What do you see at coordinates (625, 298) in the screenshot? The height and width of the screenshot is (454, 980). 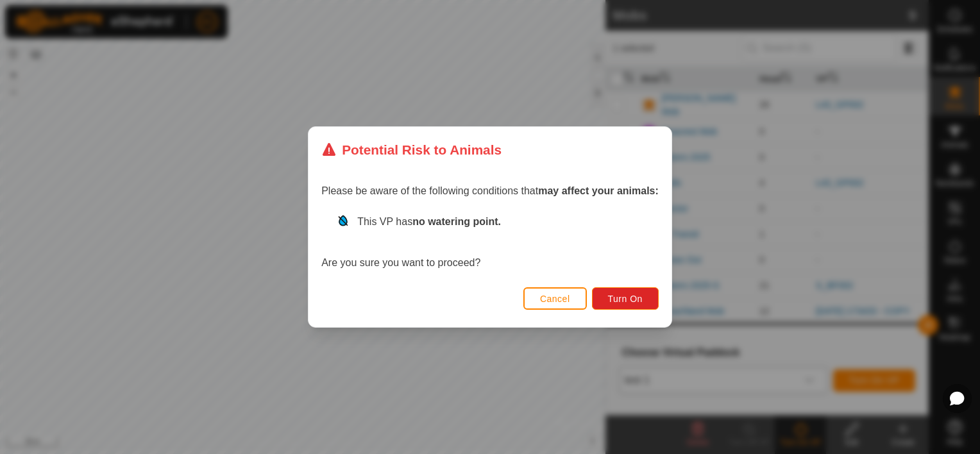 I see `button: Turn On` at bounding box center [625, 298].